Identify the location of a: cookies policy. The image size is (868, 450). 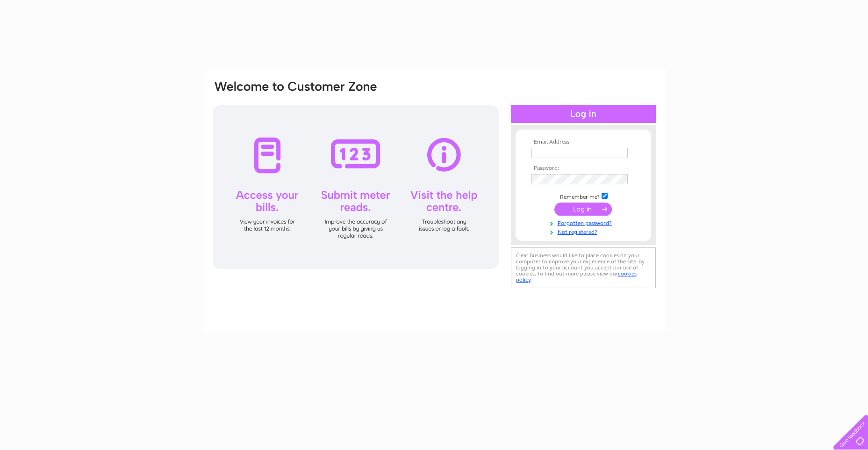
(576, 276).